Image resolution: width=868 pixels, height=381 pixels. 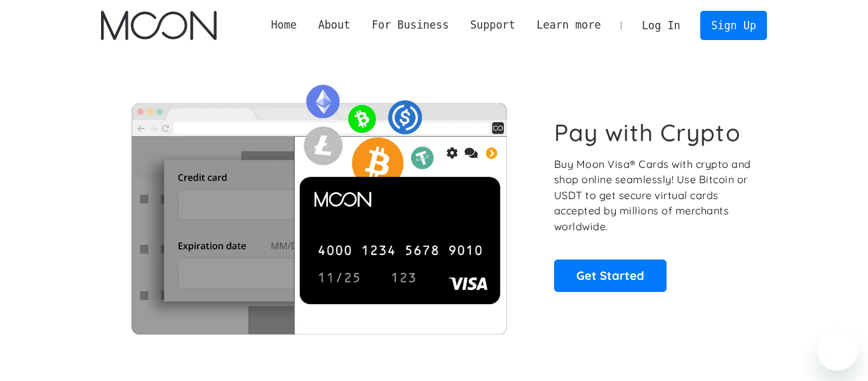 I want to click on a: Home, so click(x=284, y=25).